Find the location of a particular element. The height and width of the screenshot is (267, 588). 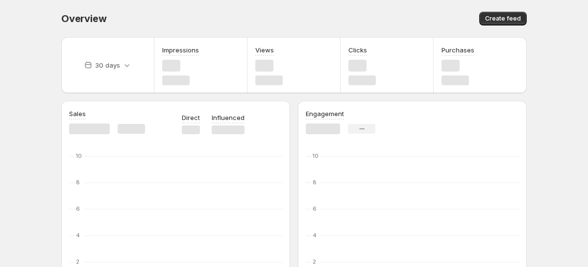

p: 30 days is located at coordinates (107, 65).